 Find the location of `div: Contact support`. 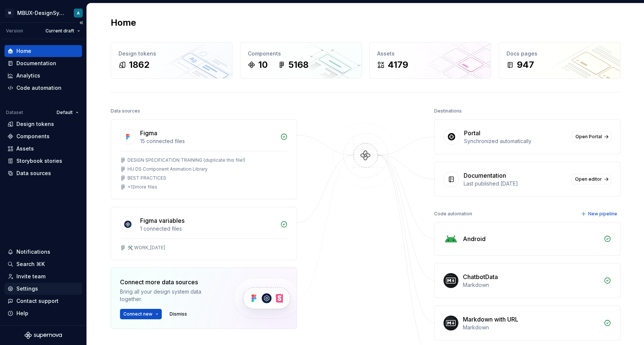

div: Contact support is located at coordinates (37, 301).